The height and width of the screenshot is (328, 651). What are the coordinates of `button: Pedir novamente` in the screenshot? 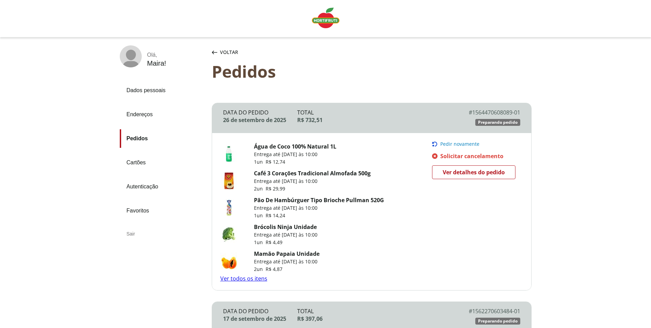 It's located at (476, 144).